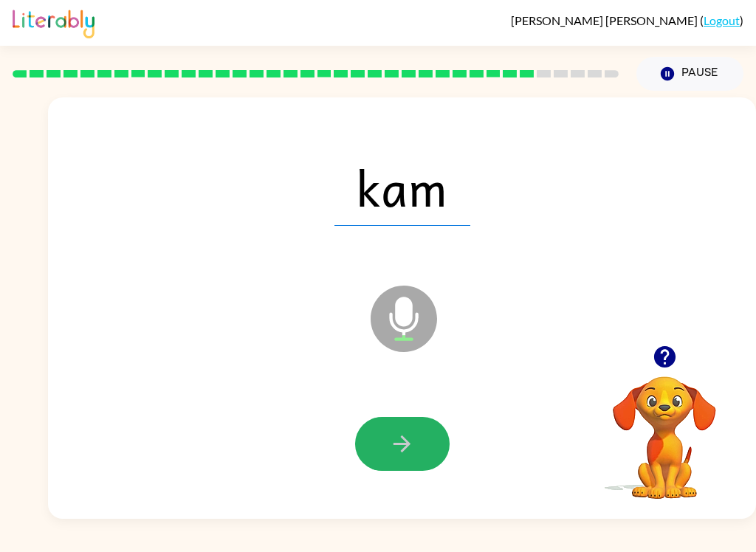  What do you see at coordinates (689, 74) in the screenshot?
I see `button: Pause` at bounding box center [689, 74].